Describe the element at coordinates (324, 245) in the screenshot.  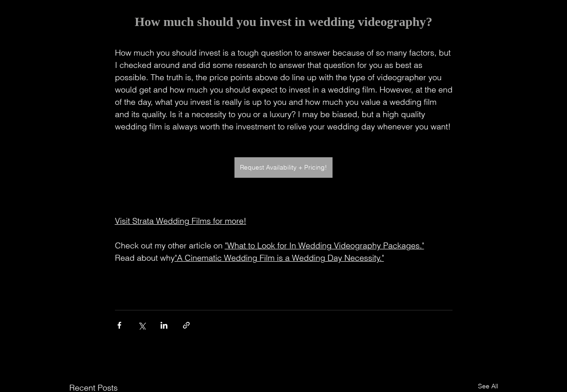
I see `a: "What to Look for In Wedding Videography Packages."` at that location.